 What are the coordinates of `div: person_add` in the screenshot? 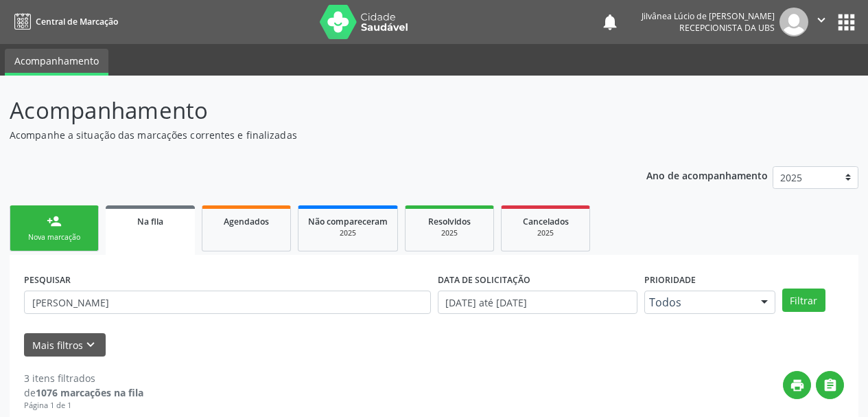 It's located at (54, 221).